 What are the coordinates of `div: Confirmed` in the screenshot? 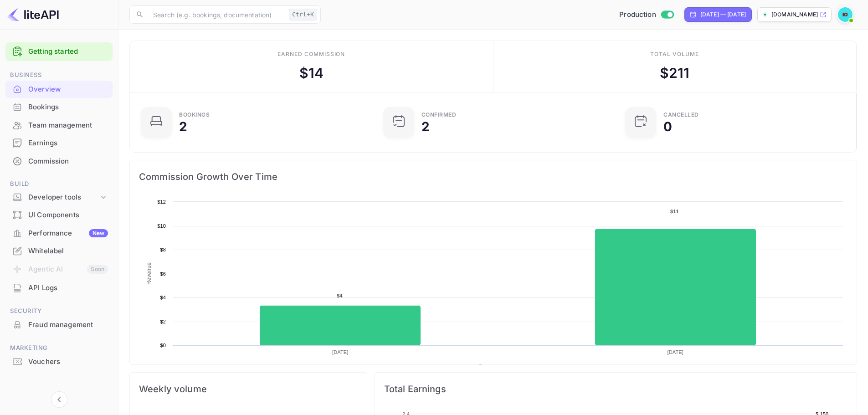 It's located at (439, 115).